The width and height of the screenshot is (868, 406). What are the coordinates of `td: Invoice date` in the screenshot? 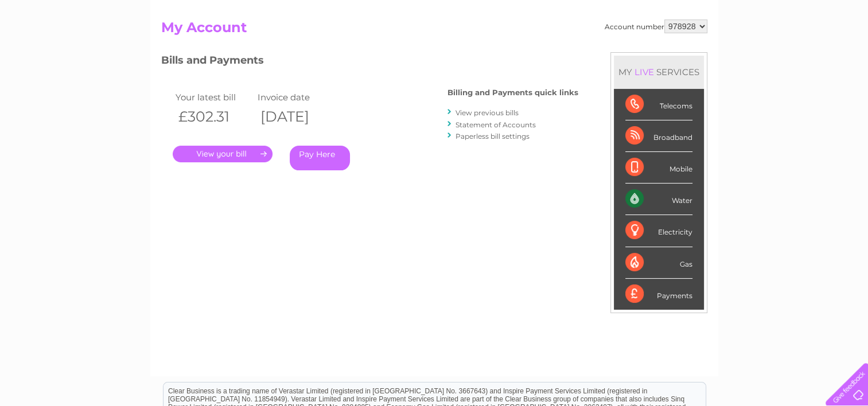 It's located at (296, 97).